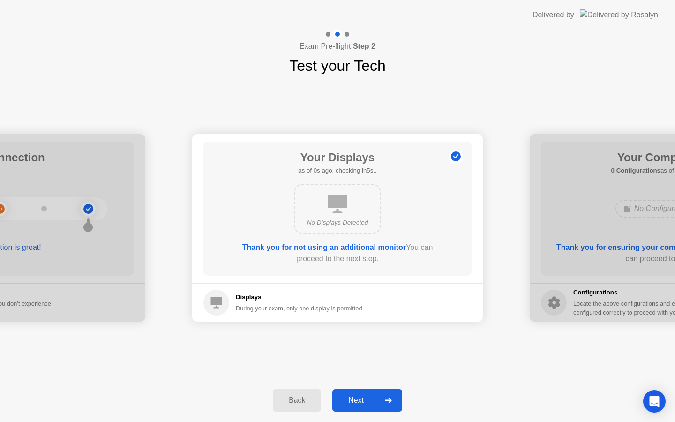 This screenshot has width=675, height=422. What do you see at coordinates (338, 253) in the screenshot?
I see `div: You can proceed to the next step.` at bounding box center [338, 253].